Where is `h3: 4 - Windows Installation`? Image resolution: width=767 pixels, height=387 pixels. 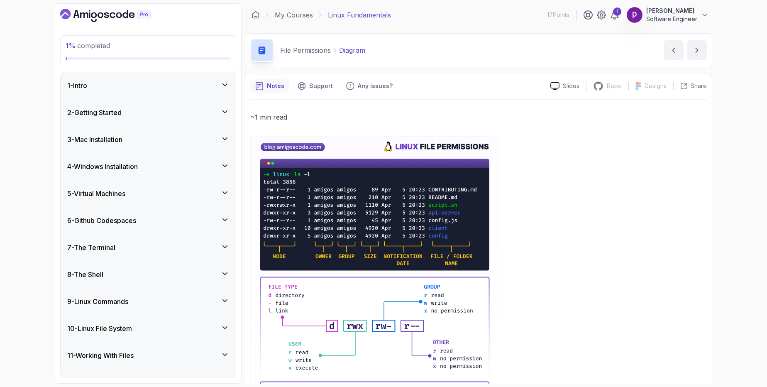 h3: 4 - Windows Installation is located at coordinates (102, 166).